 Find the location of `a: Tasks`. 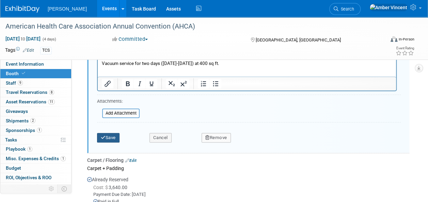

a: Tasks is located at coordinates (36, 140).